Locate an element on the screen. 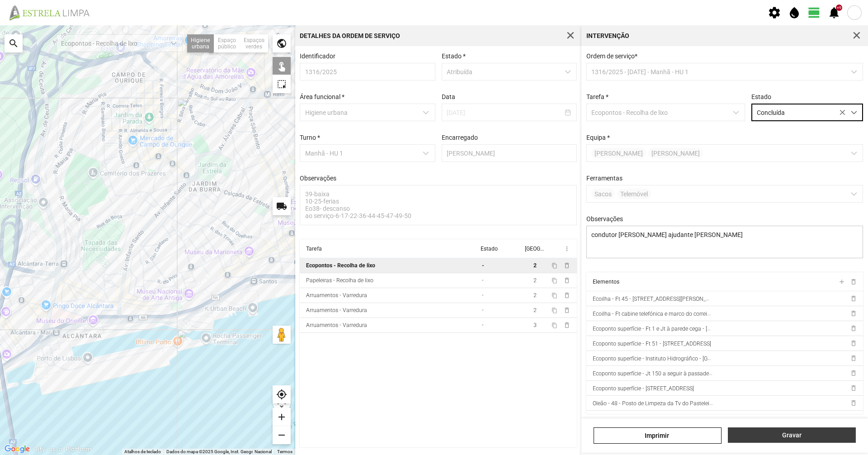  div: Intervenção is located at coordinates (608, 36).